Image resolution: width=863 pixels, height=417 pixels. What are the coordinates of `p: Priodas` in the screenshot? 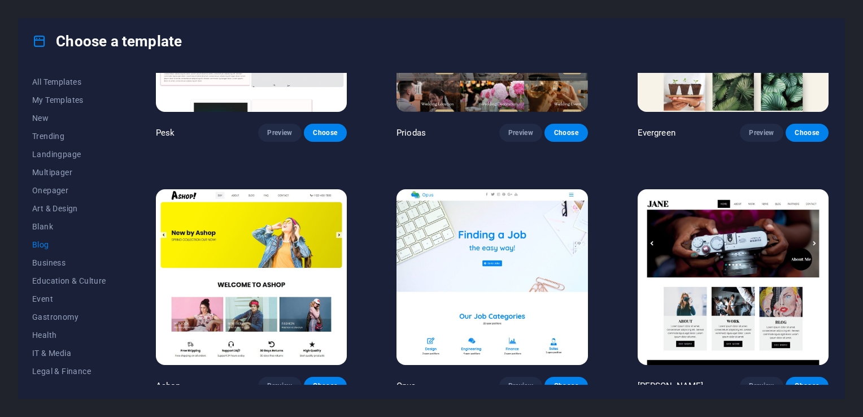 It's located at (411, 133).